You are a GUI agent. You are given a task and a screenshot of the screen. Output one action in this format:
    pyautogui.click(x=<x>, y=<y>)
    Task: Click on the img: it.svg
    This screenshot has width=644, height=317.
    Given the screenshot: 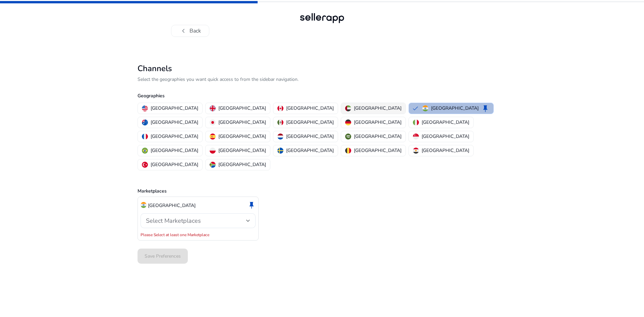 What is the action you would take?
    pyautogui.click(x=416, y=122)
    